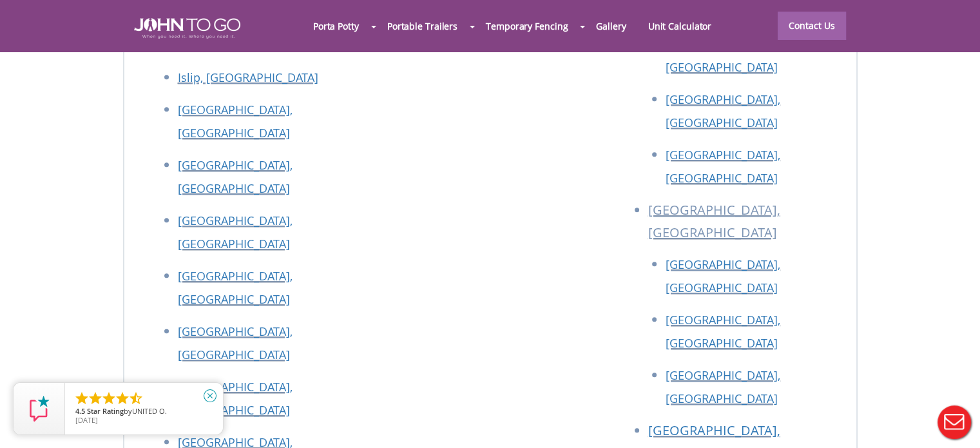  What do you see at coordinates (210, 396) in the screenshot?
I see `i: close` at bounding box center [210, 396].